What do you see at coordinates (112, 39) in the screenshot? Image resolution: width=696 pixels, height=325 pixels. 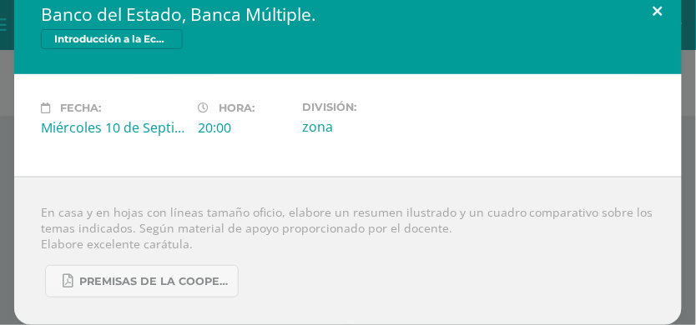 I see `span: Introducción a la Economía` at bounding box center [112, 39].